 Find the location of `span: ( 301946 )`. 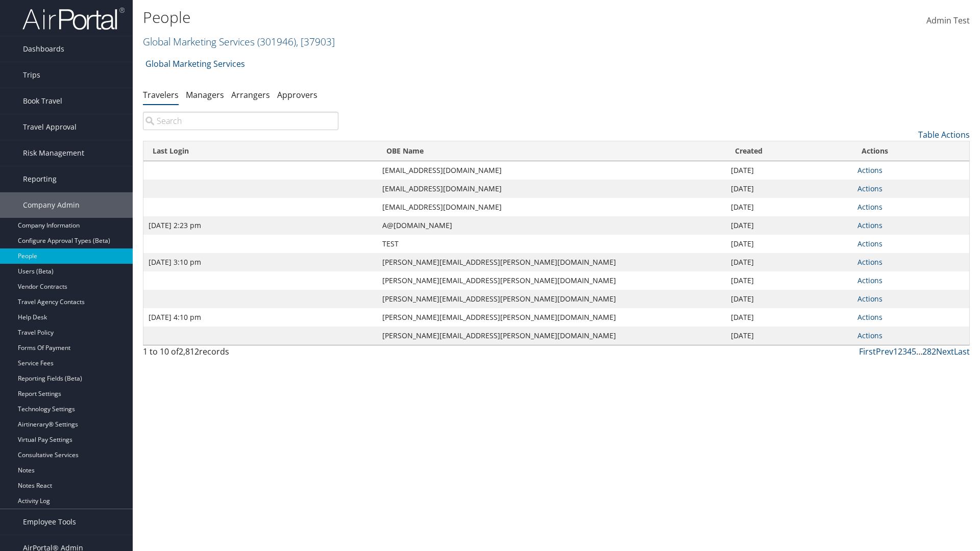

span: ( 301946 ) is located at coordinates (277, 42).